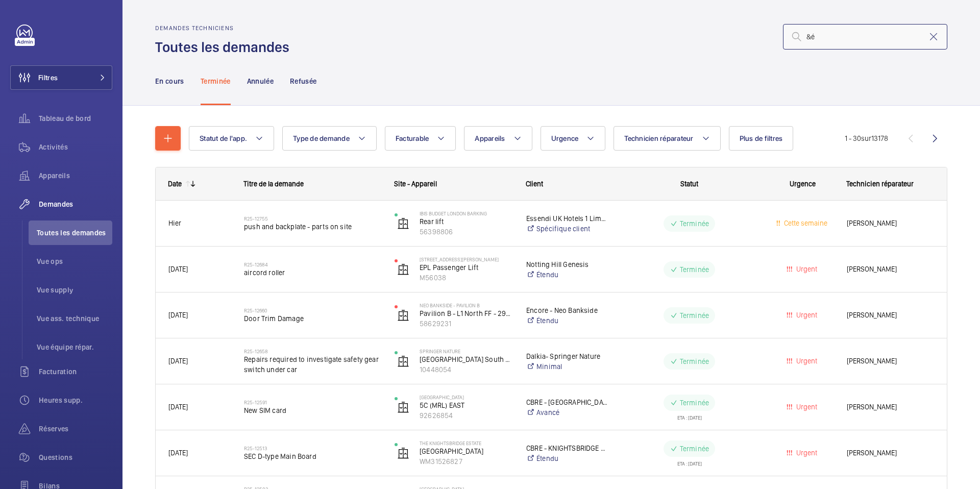 This screenshot has width=980, height=489. I want to click on h2: Demandes techniciens, so click(225, 28).